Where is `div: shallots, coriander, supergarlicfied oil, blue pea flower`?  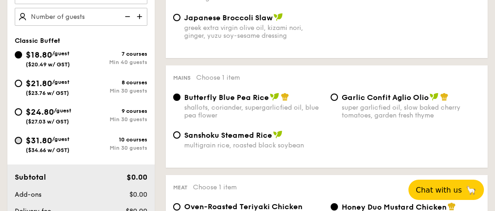 div: shallots, coriander, supergarlicfied oil, blue pea flower is located at coordinates (254, 111).